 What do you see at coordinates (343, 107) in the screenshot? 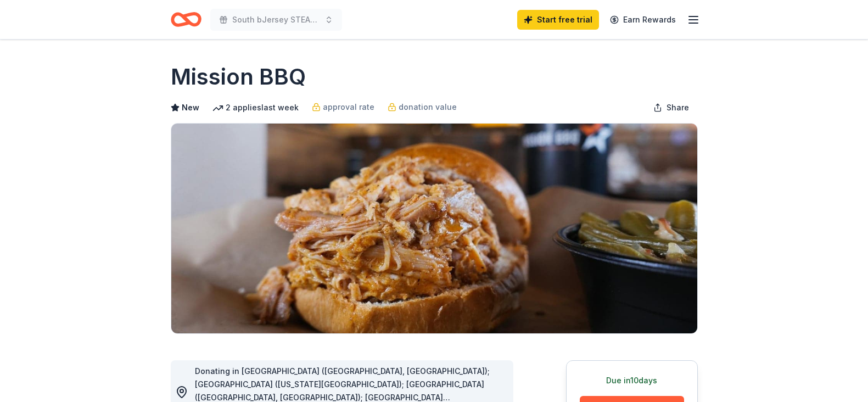
I see `a: approval rate` at bounding box center [343, 107].